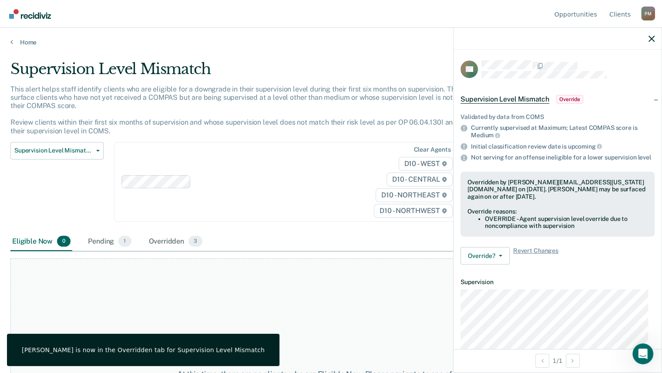 This screenshot has width=662, height=373. What do you see at coordinates (570, 99) in the screenshot?
I see `span: Override` at bounding box center [570, 99].